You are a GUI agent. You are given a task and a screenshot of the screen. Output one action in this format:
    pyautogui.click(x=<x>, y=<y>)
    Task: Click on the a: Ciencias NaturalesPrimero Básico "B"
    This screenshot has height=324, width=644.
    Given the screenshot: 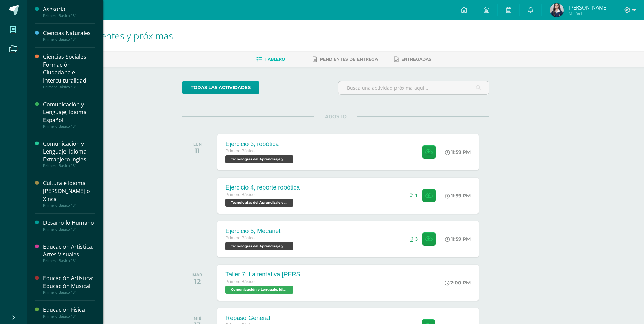 What is the action you would take?
    pyautogui.click(x=69, y=35)
    